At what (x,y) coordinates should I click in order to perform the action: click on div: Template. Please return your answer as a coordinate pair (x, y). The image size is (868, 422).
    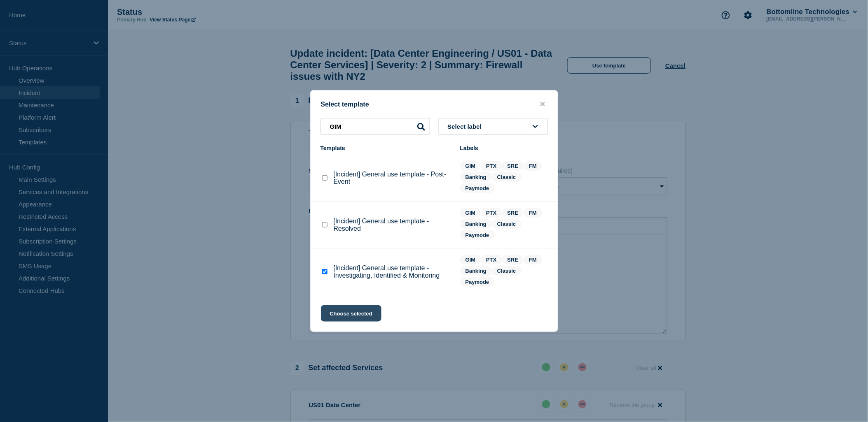
    Looking at the image, I should click on (386, 148).